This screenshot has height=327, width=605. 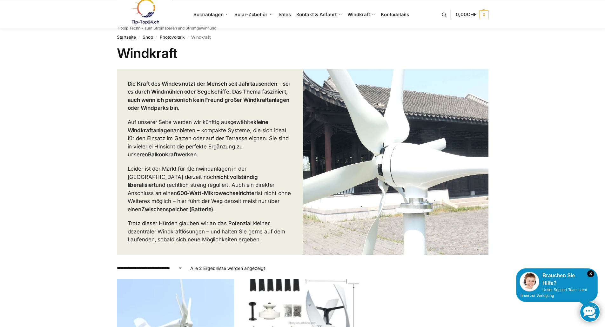 What do you see at coordinates (361, 15) in the screenshot?
I see `a: Windkraft` at bounding box center [361, 15].